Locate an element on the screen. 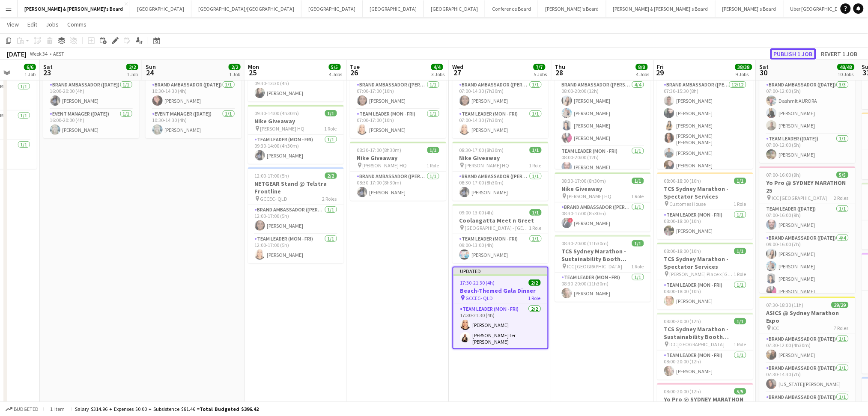  span: 1 item is located at coordinates (57, 408).